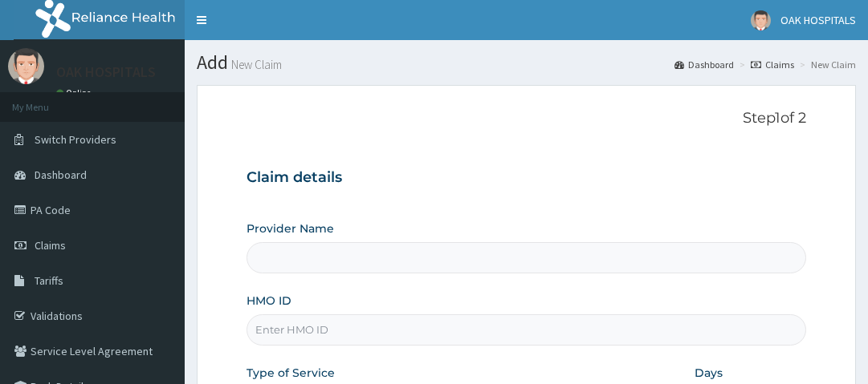 The image size is (868, 384). Describe the element at coordinates (526, 63) in the screenshot. I see `h1: Add` at that location.